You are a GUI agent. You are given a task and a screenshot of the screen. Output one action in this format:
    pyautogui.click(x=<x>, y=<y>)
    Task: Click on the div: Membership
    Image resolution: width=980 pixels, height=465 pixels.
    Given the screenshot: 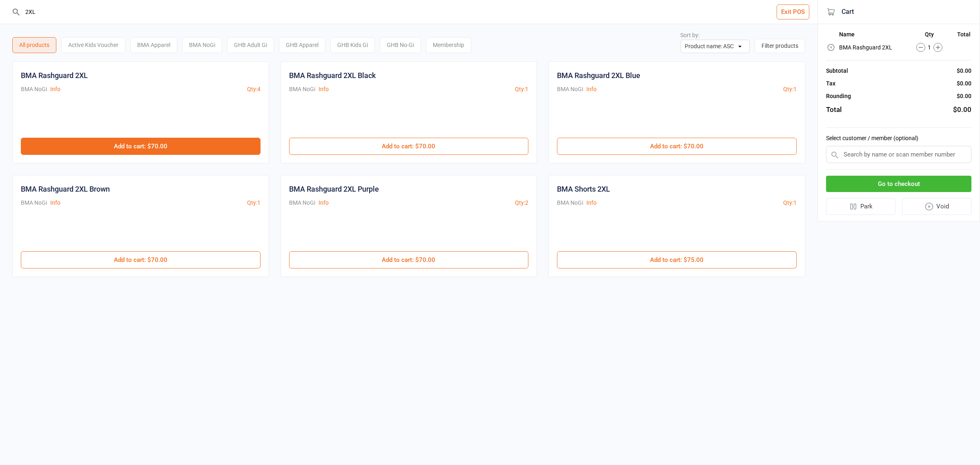 What is the action you would take?
    pyautogui.click(x=448, y=45)
    